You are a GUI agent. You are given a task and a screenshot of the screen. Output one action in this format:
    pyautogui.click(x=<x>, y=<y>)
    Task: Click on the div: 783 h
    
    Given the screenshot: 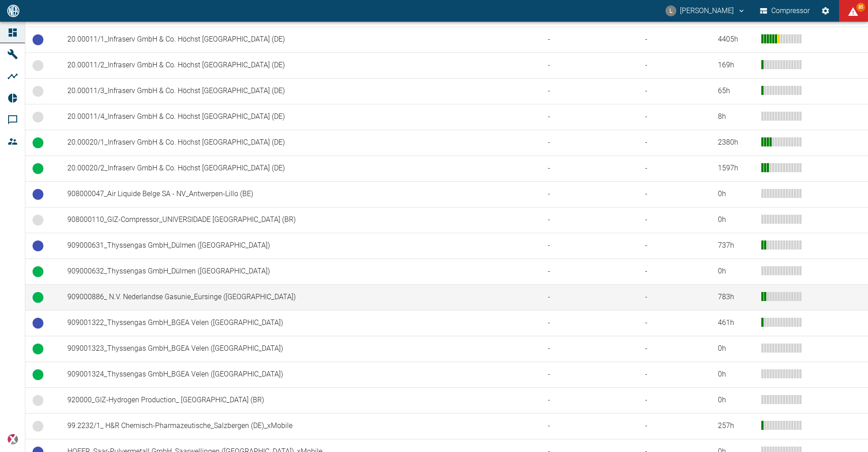 What is the action you would take?
    pyautogui.click(x=736, y=297)
    